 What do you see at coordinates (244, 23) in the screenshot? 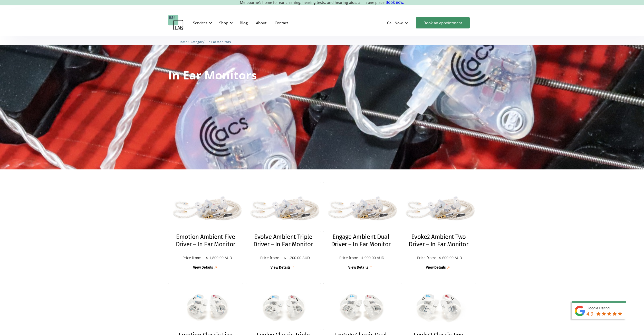
I see `a: Blog` at bounding box center [244, 23].